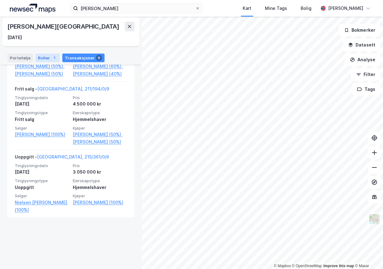 This screenshot has width=383, height=269. I want to click on div: Chat Widget, so click(367, 255).